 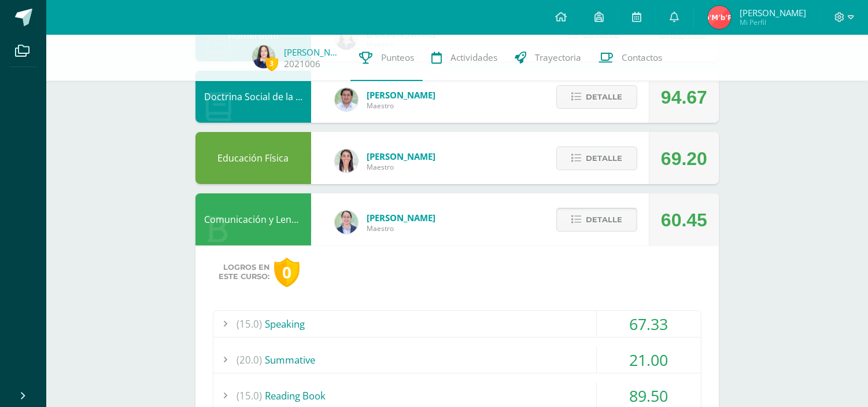 I want to click on img: bdeda482c249daf2390eb3a441c038f2.png, so click(x=346, y=222).